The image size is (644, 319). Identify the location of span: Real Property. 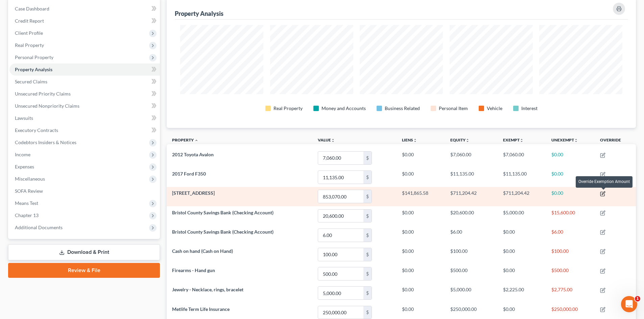
(30, 45).